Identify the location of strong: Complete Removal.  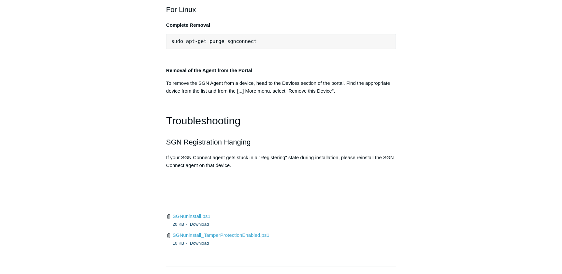
(188, 25).